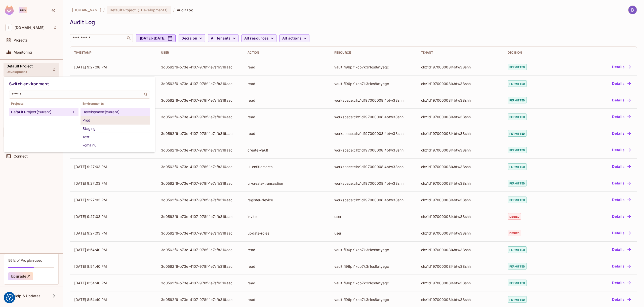 The width and height of the screenshot is (644, 307). Describe the element at coordinates (116, 137) in the screenshot. I see `div: Test` at that location.